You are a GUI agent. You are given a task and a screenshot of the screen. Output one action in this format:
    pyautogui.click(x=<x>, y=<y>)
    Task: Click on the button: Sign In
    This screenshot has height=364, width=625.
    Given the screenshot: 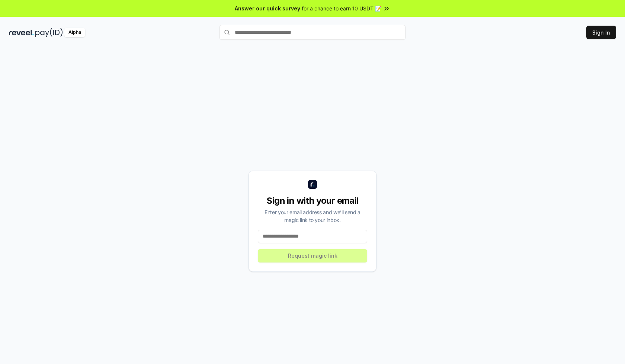 What is the action you would take?
    pyautogui.click(x=601, y=32)
    